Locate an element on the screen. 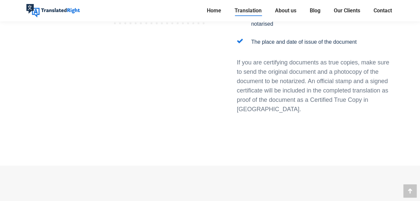  img: Translated Right is located at coordinates (53, 11).